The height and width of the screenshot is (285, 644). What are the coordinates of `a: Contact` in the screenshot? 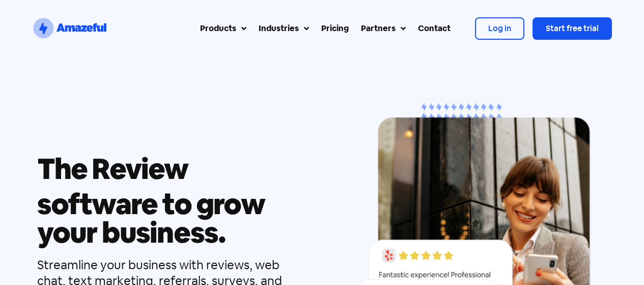 It's located at (434, 29).